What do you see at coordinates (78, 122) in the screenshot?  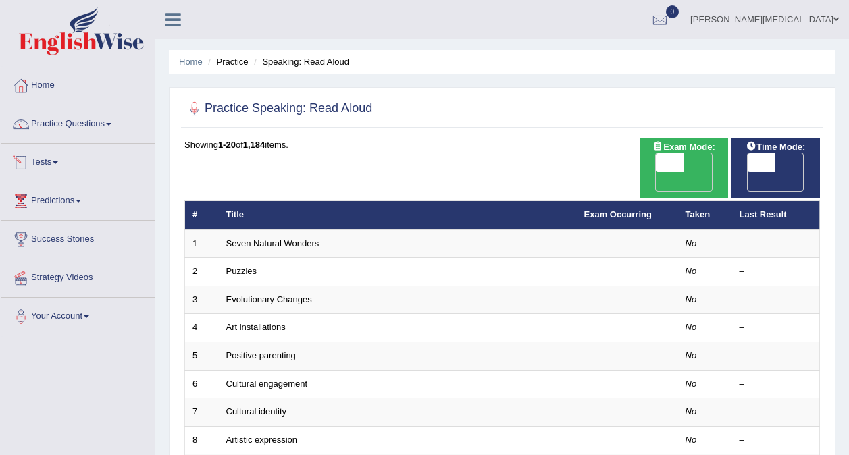 I see `a: Practice Questions` at bounding box center [78, 122].